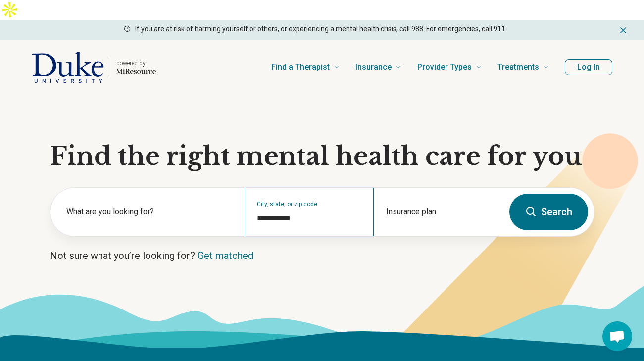 This screenshot has width=644, height=361. I want to click on span: Find a Therapist, so click(300, 67).